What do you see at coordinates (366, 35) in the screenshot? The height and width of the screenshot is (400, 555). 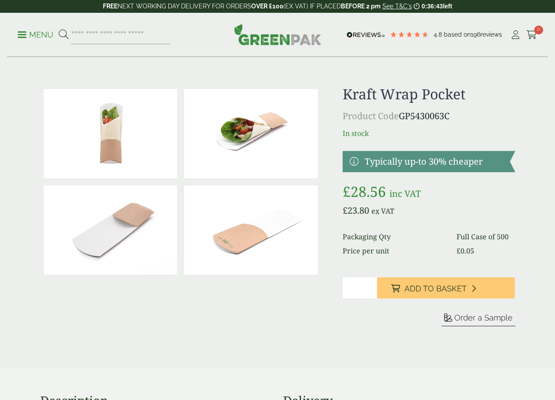 I see `img: REVIEWS.io` at bounding box center [366, 35].